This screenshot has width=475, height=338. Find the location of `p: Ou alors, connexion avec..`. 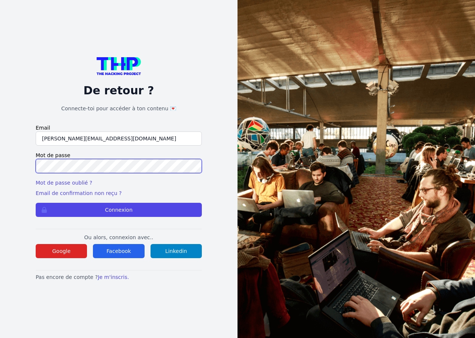

p: Ou alors, connexion avec.. is located at coordinates (118, 237).